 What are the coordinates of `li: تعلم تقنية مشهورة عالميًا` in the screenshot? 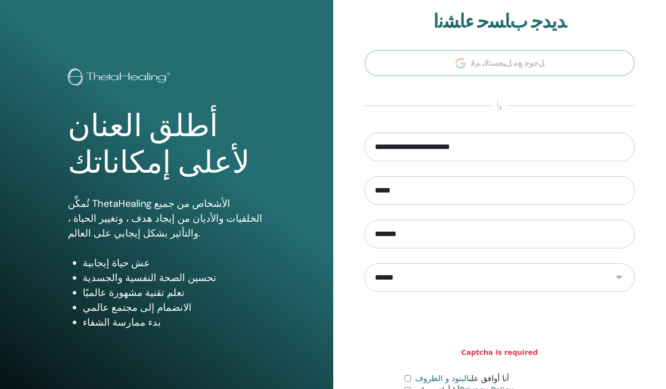 It's located at (174, 293).